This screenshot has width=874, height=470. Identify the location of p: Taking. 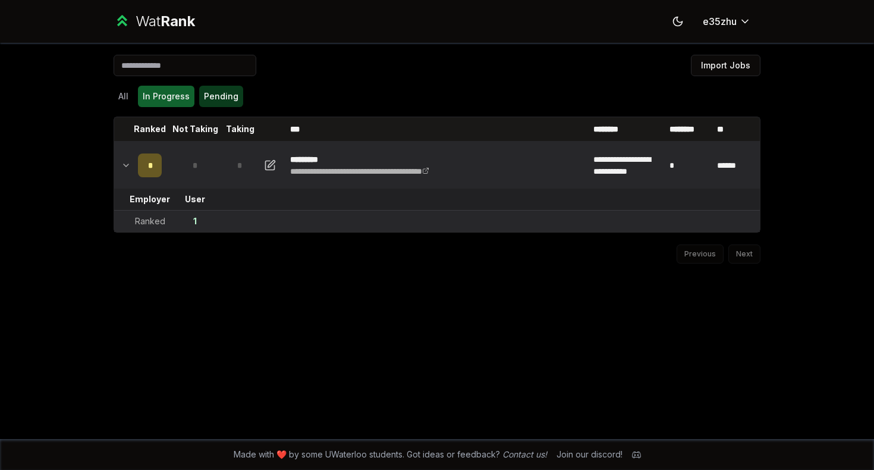
(240, 129).